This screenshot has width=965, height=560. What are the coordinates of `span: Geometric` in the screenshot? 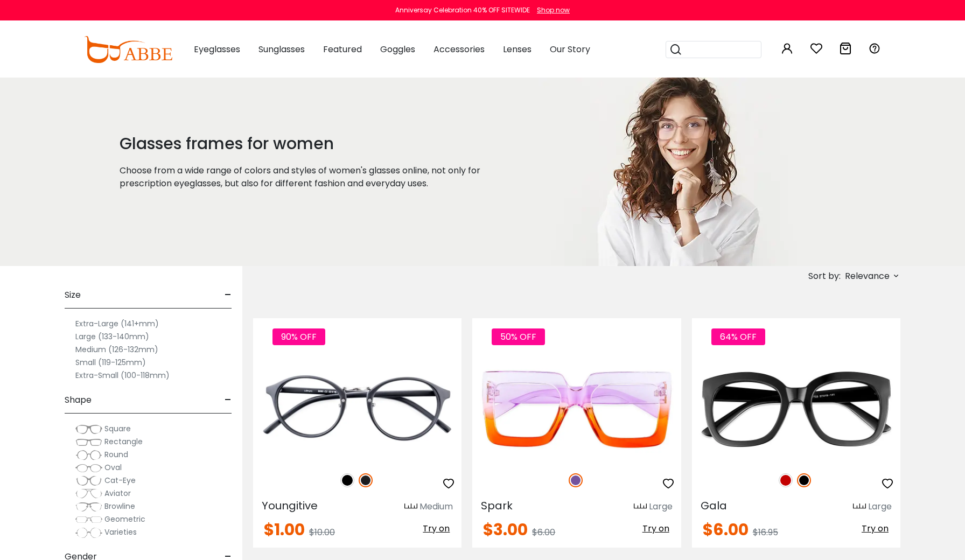 It's located at (125, 519).